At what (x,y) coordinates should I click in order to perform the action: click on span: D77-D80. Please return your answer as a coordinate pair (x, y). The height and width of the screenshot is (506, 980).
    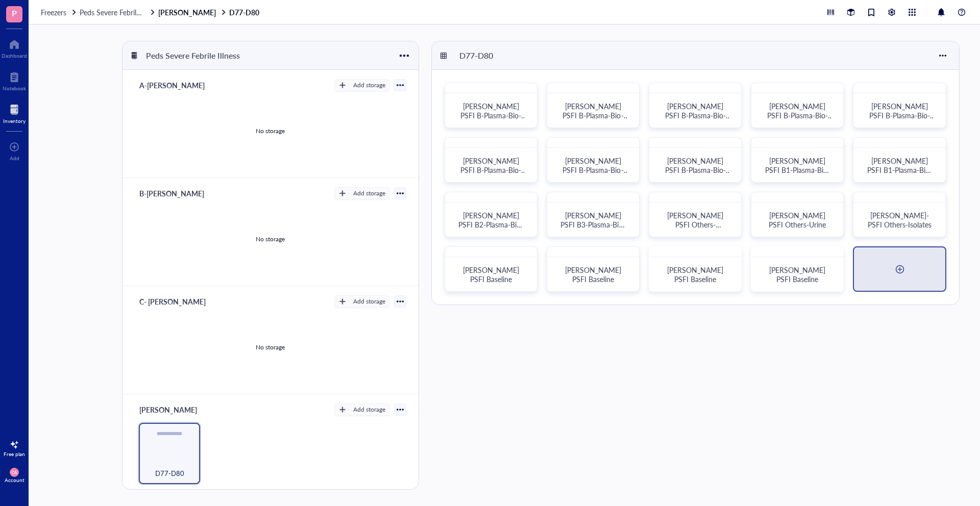
    Looking at the image, I should click on (169, 473).